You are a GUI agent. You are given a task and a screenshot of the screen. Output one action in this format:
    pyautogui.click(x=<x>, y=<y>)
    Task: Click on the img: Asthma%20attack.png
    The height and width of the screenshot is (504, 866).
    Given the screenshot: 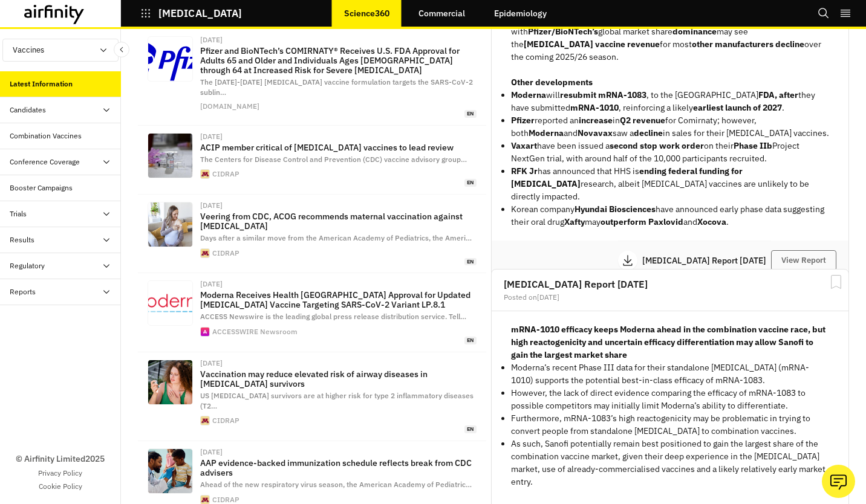 What is the action you would take?
    pyautogui.click(x=170, y=382)
    